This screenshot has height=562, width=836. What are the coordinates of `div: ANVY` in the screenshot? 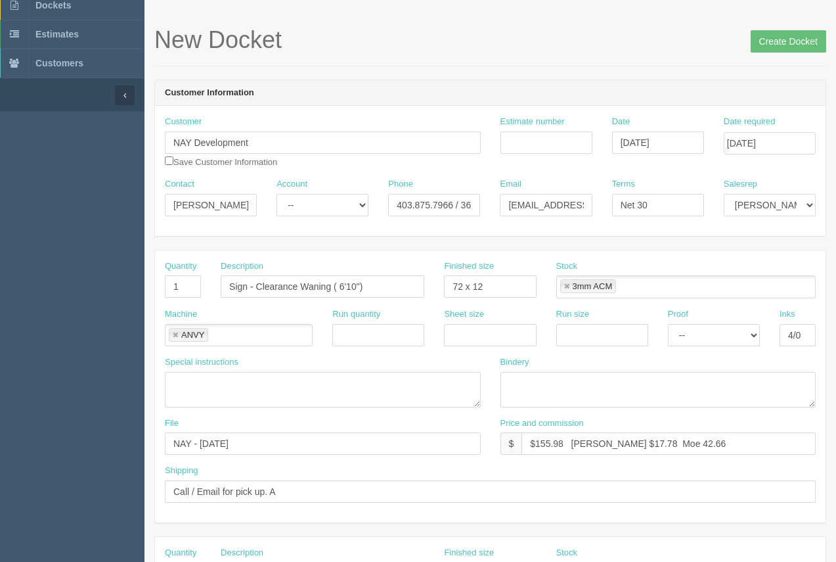 It's located at (192, 334).